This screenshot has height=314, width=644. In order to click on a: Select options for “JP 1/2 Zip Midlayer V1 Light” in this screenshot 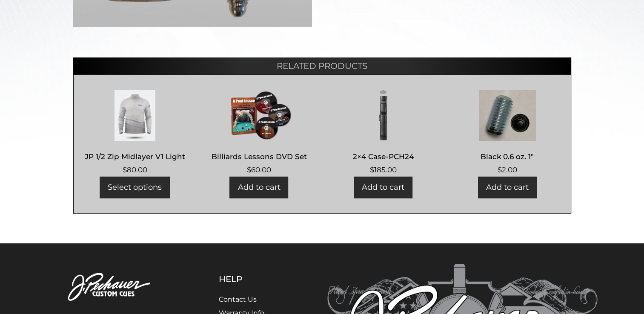, I will do `click(134, 187)`.